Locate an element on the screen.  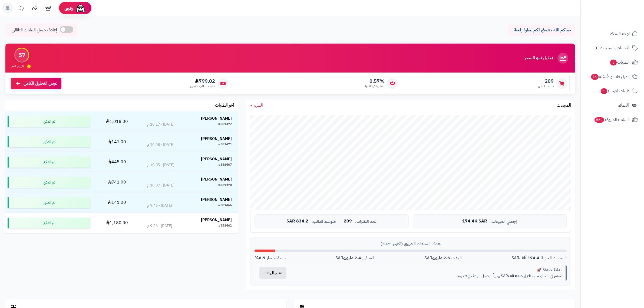
span: الشهر is located at coordinates (258, 105).